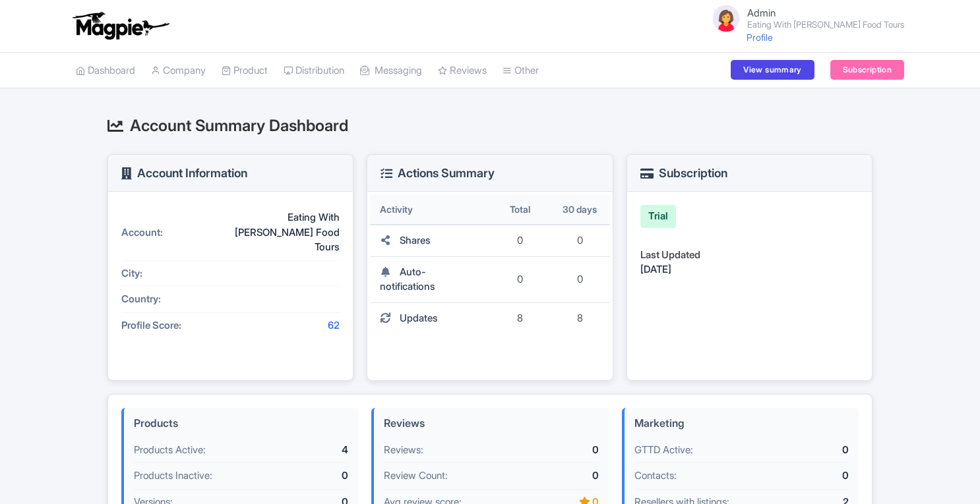  Describe the element at coordinates (741, 423) in the screenshot. I see `h4: Marketing` at that location.